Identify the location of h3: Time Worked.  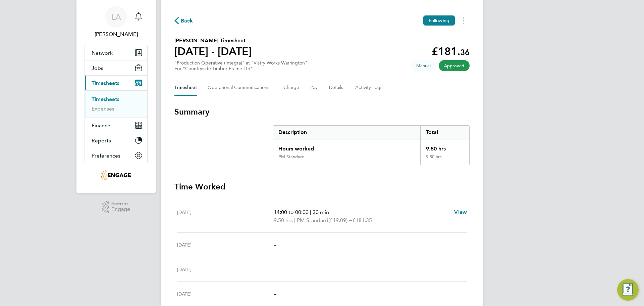
(322, 187).